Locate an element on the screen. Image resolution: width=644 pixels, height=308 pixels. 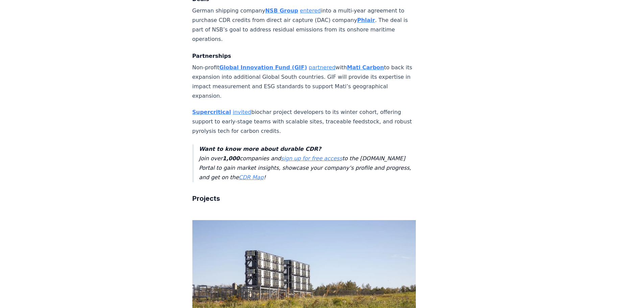
a: invited is located at coordinates (242, 112).